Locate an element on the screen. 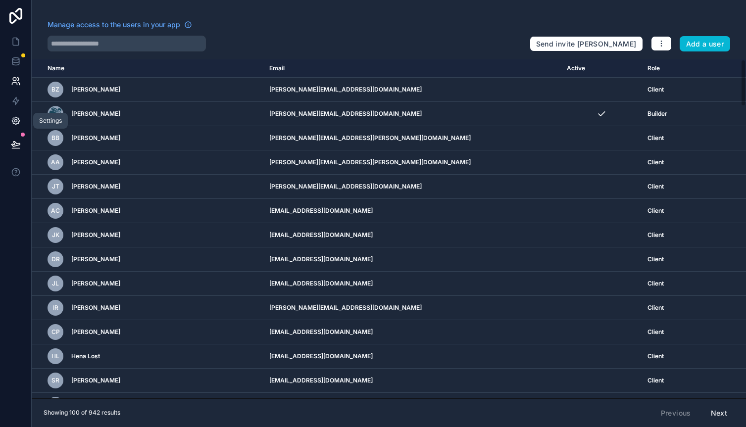 The width and height of the screenshot is (746, 427). span: Hena Lost is located at coordinates (86, 357).